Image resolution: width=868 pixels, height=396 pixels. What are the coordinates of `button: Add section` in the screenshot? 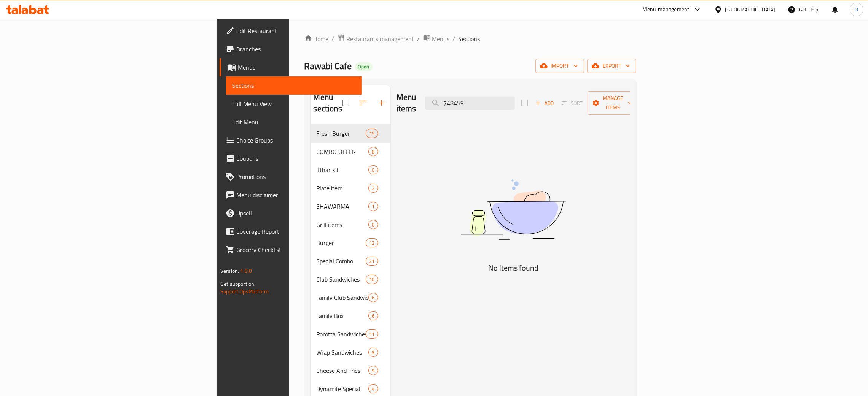 It's located at (381, 103).